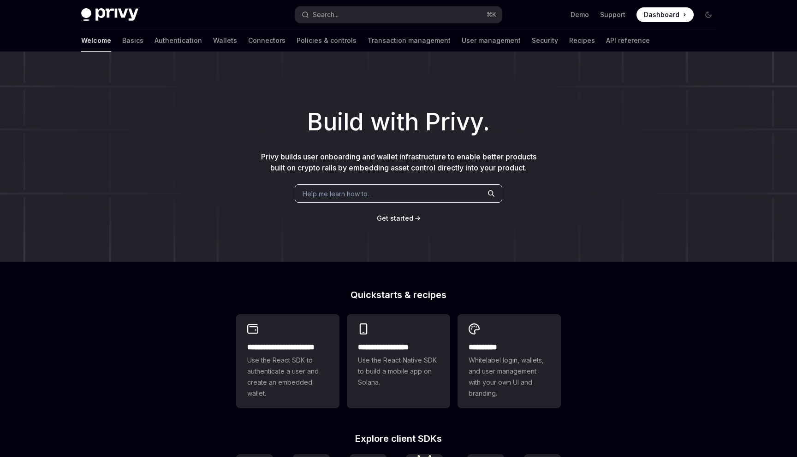 This screenshot has width=797, height=457. I want to click on a: User management, so click(491, 41).